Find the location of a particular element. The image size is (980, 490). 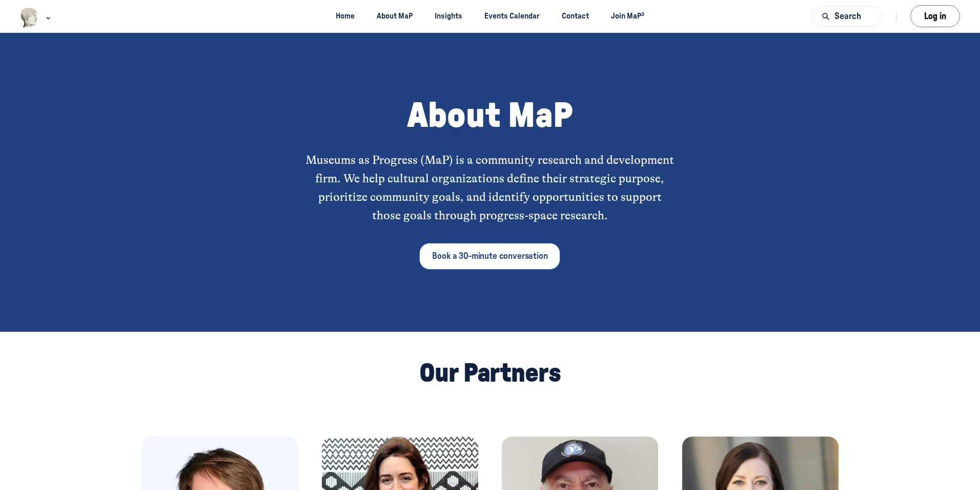

img: Museums as Progress logo is located at coordinates (29, 18).